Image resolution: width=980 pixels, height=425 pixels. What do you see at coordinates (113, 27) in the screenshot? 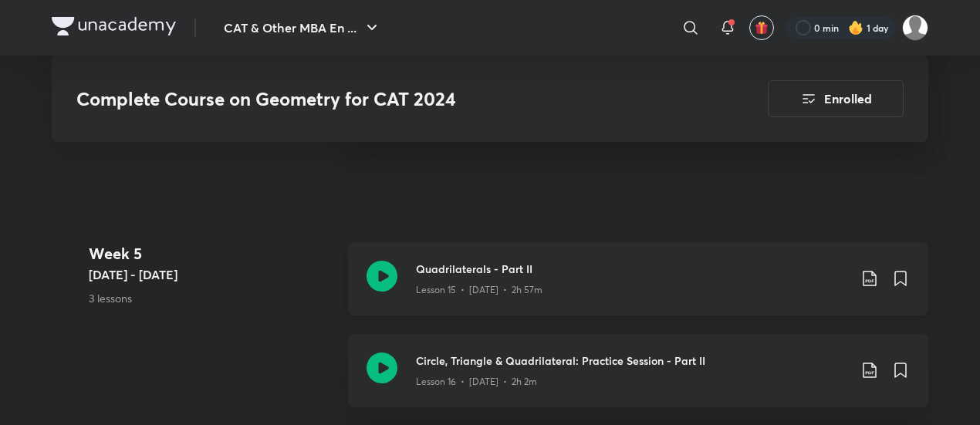
I see `img: Company Logo` at bounding box center [113, 27].